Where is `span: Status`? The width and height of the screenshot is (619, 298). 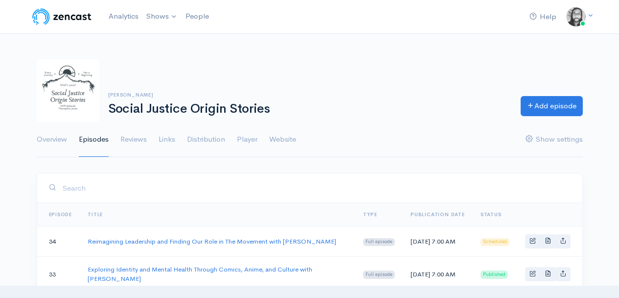 span: Status is located at coordinates (491, 214).